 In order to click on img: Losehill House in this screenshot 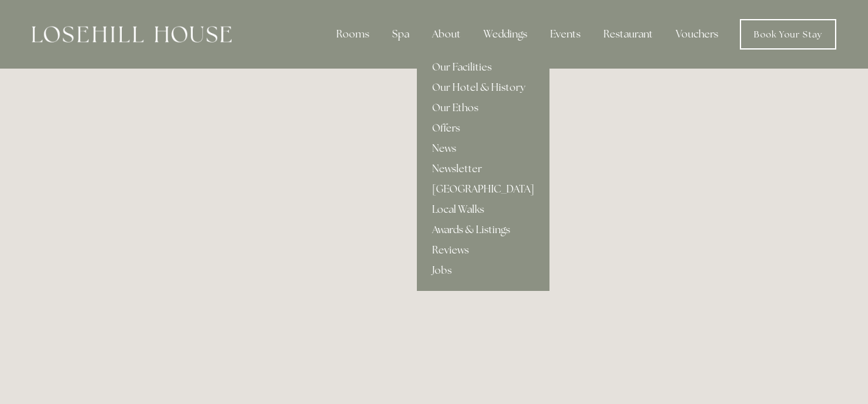, I will do `click(132, 34)`.